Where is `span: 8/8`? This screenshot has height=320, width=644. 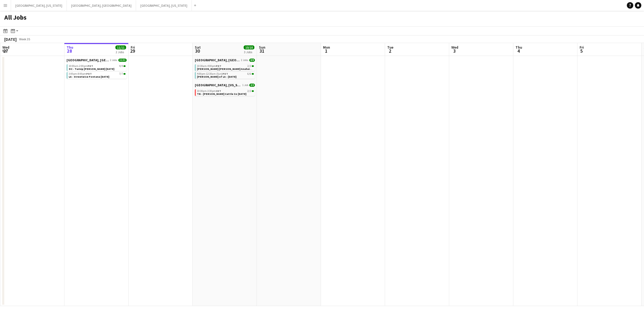 span: 8/8 is located at coordinates (252, 60).